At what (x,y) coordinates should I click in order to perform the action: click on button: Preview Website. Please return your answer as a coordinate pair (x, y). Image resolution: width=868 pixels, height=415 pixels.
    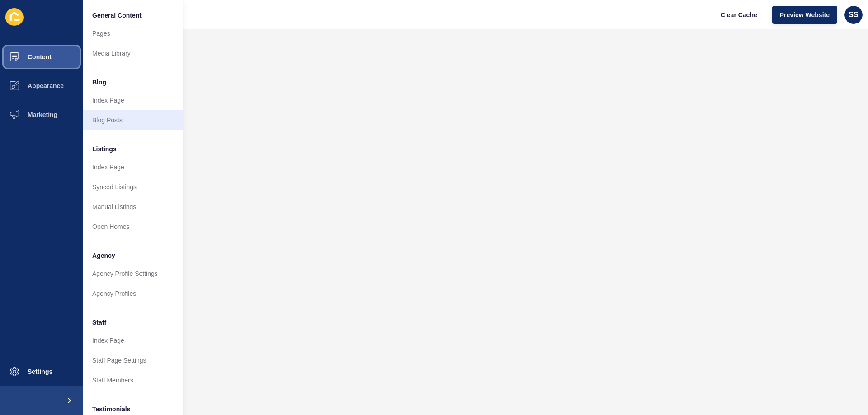
    Looking at the image, I should click on (804, 15).